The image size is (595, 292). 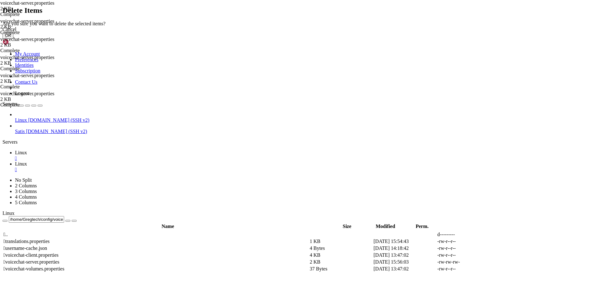 What do you see at coordinates (258, 95) in the screenshot?
I see `x-row: * Strictly confined Kubernetes makes edge and IoT secure. Learn how MicroK8s` at bounding box center [258, 95].